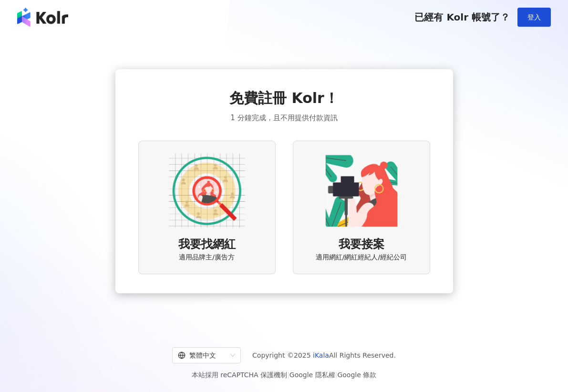 Image resolution: width=568 pixels, height=392 pixels. What do you see at coordinates (207, 191) in the screenshot?
I see `img: AD identity option` at bounding box center [207, 191].